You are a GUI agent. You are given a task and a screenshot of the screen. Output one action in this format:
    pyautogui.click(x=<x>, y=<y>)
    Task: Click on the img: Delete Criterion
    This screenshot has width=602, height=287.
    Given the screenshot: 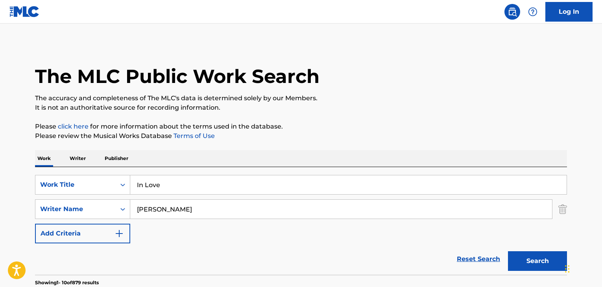 What is the action you would take?
    pyautogui.click(x=562, y=209)
    